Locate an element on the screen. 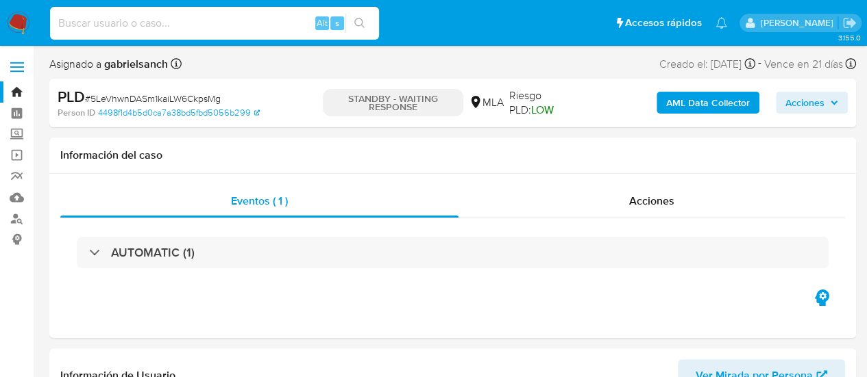  button: AML Data Collector is located at coordinates (708, 103).